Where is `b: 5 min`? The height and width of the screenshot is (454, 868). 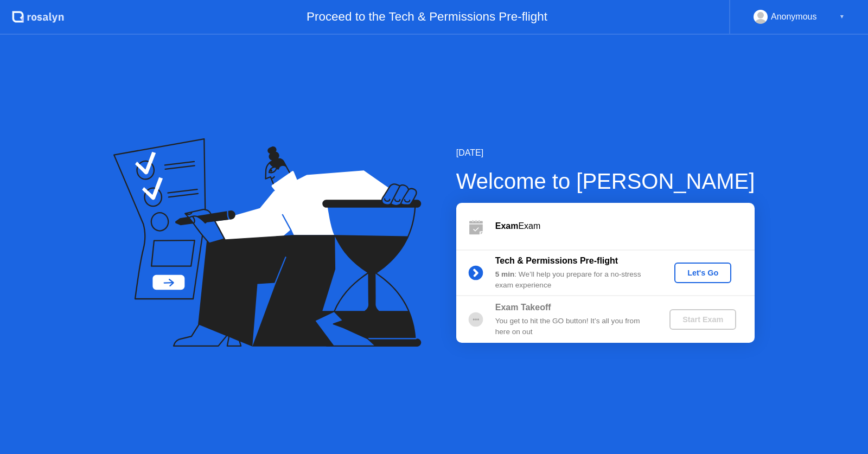
b: 5 min is located at coordinates (505, 274).